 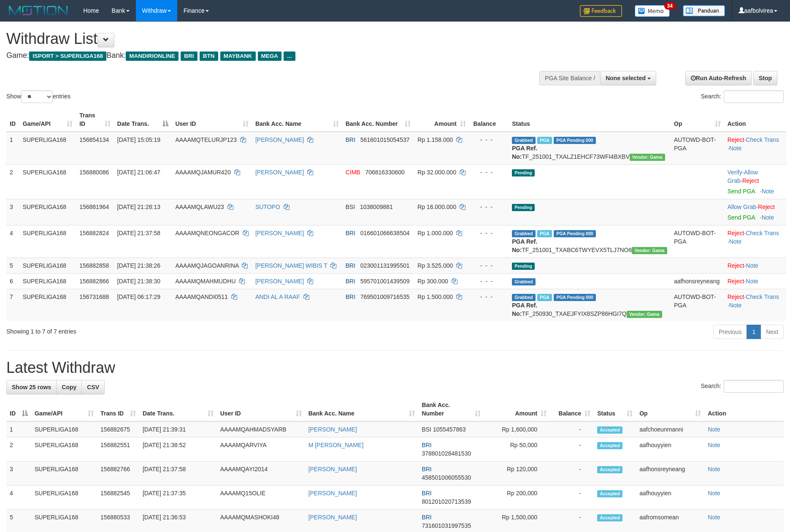 What do you see at coordinates (38, 97) in the screenshot?
I see `label: Show entries` at bounding box center [38, 97].